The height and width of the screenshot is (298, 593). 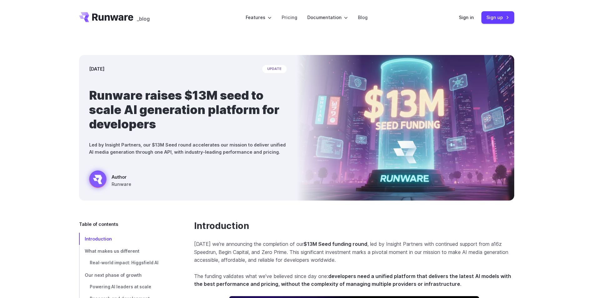 I want to click on span: Table of contents, so click(x=99, y=224).